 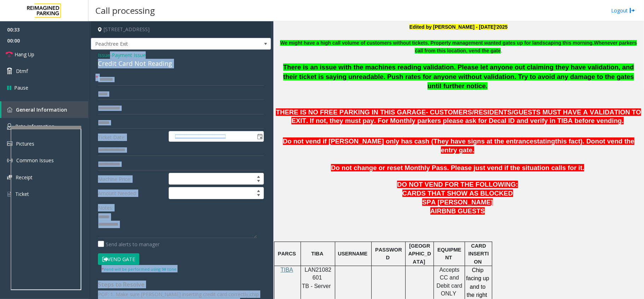 I want to click on span: Rate Information, so click(x=35, y=126).